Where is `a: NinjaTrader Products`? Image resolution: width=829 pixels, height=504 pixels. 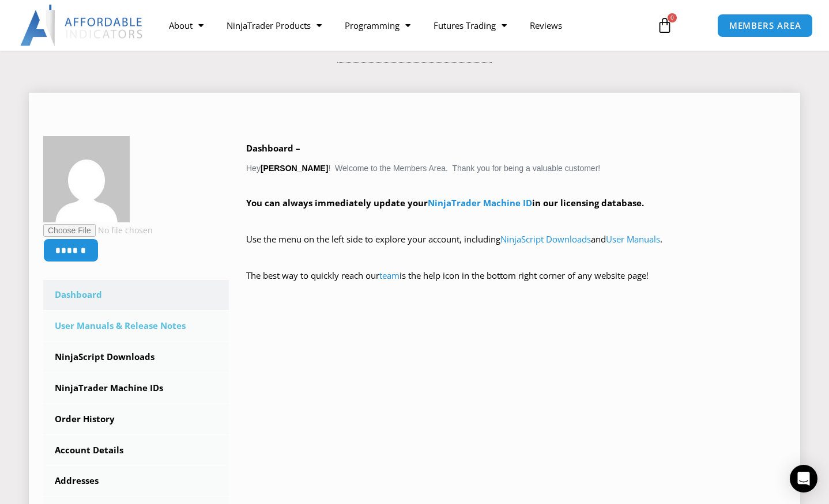 a: NinjaTrader Products is located at coordinates (274, 25).